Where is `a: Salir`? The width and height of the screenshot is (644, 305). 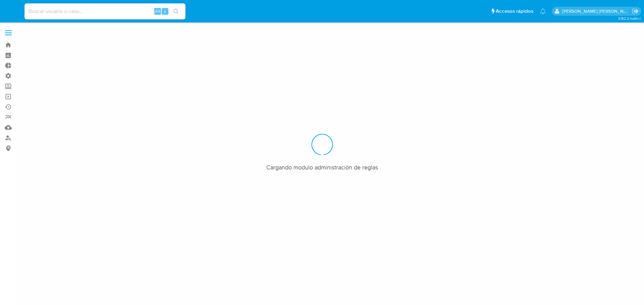 a: Salir is located at coordinates (636, 11).